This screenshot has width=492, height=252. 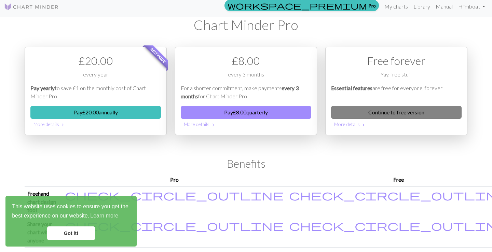 I want to click on h1: Chart Minder Pro, so click(x=246, y=25).